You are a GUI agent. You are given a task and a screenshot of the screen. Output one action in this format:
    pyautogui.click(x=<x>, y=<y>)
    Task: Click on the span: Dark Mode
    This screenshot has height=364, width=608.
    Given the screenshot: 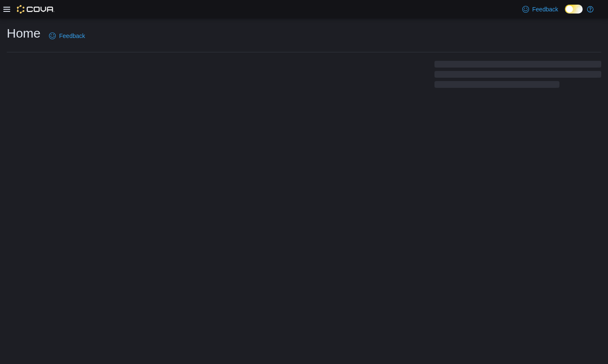 What is the action you would take?
    pyautogui.click(x=565, y=13)
    